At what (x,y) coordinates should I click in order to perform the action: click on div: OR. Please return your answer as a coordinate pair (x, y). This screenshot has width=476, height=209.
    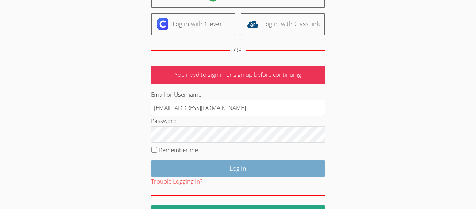
    Looking at the image, I should click on (238, 50).